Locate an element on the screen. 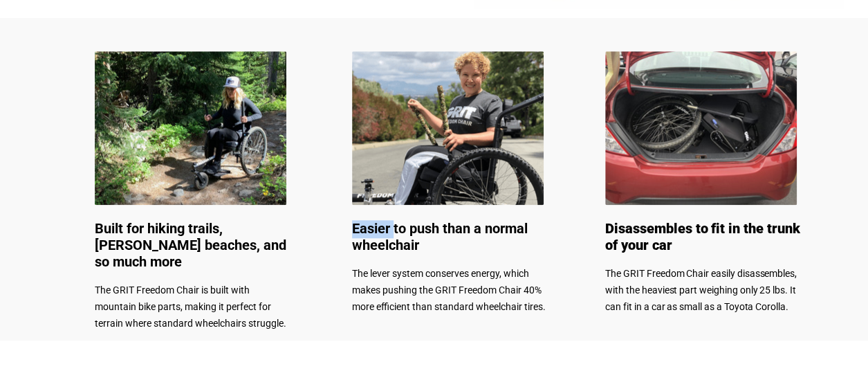 Image resolution: width=868 pixels, height=380 pixels. span: Disassembles to fit in the trunk of your car is located at coordinates (702, 236).